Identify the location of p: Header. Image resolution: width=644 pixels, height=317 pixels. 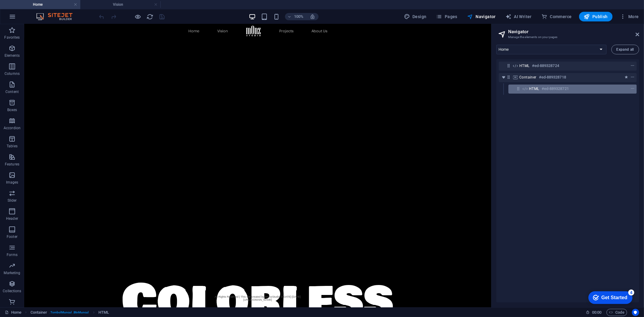
(12, 219).